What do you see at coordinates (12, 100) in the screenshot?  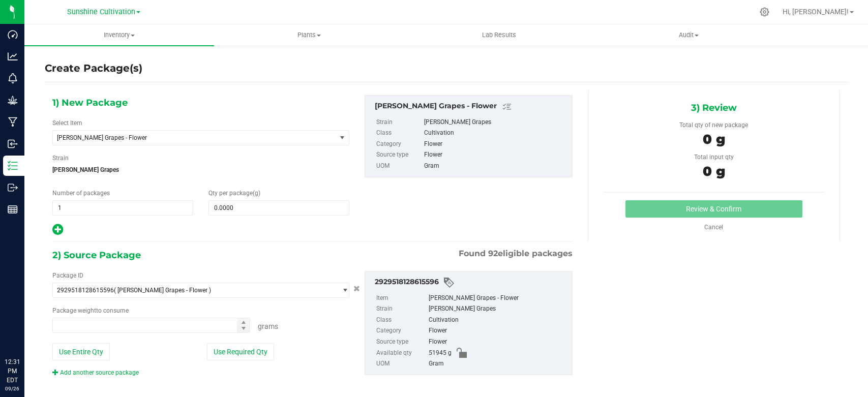 I see `inline-svg: Grow` at bounding box center [12, 100].